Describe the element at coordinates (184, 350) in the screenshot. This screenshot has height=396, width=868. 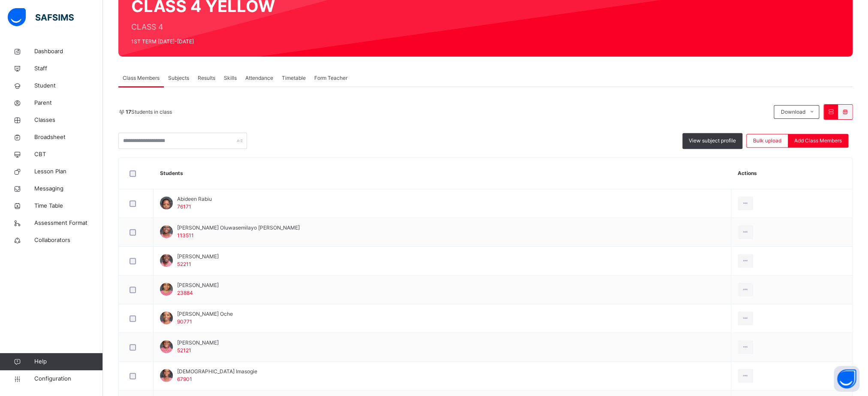
I see `span: 52121` at that location.